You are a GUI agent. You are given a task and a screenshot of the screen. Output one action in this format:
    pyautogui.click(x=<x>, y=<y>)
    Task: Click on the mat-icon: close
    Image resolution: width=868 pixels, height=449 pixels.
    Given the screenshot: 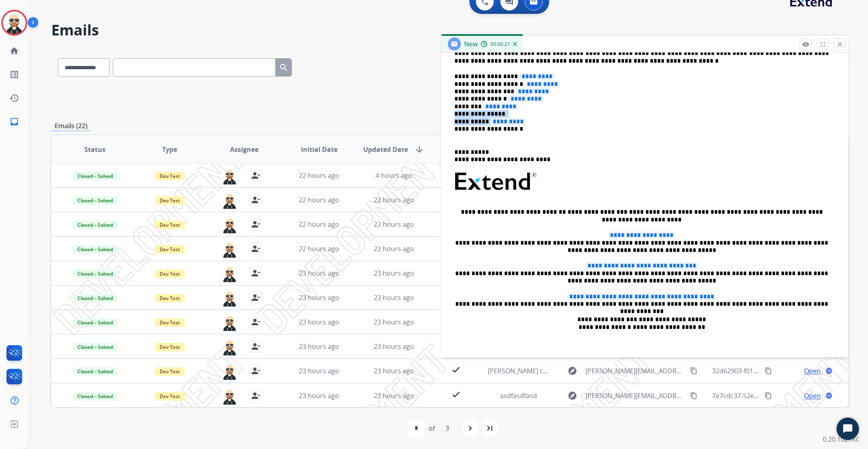 What is the action you would take?
    pyautogui.click(x=839, y=44)
    